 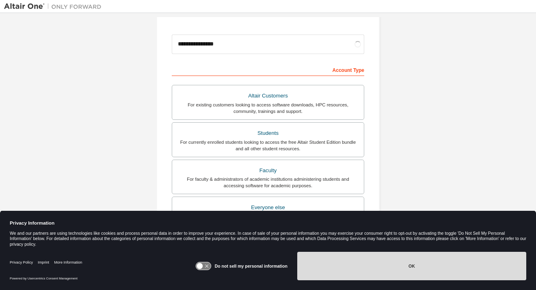 What do you see at coordinates (268, 96) in the screenshot?
I see `div: Altair Customers` at bounding box center [268, 96].